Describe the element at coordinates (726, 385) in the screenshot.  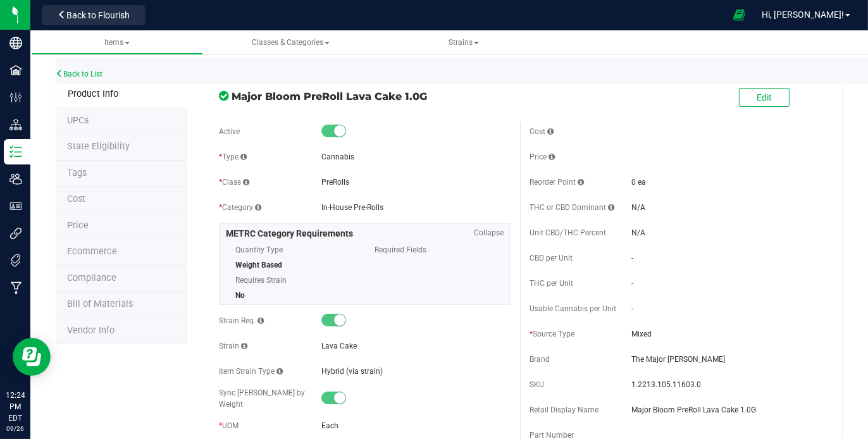
I see `span: 1.2213.105.11603.0` at that location.